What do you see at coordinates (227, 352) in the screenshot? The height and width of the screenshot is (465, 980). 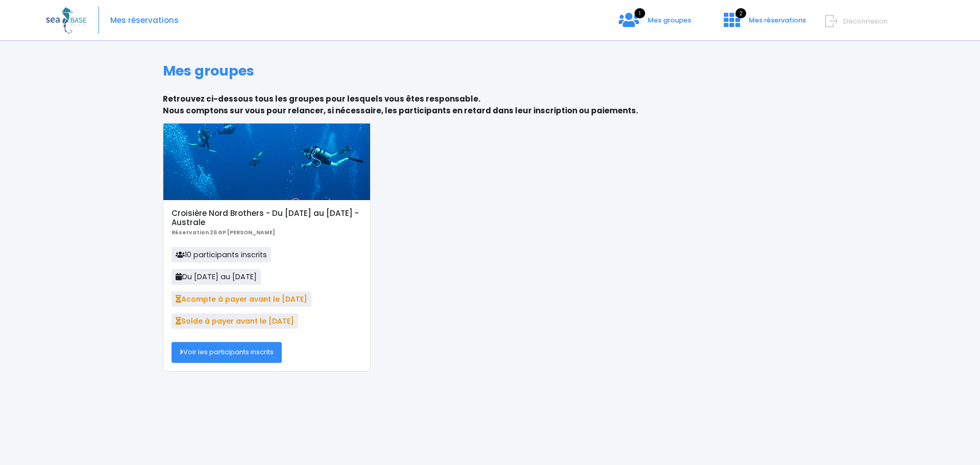 I see `a: Voir les participants inscrits` at bounding box center [227, 352].